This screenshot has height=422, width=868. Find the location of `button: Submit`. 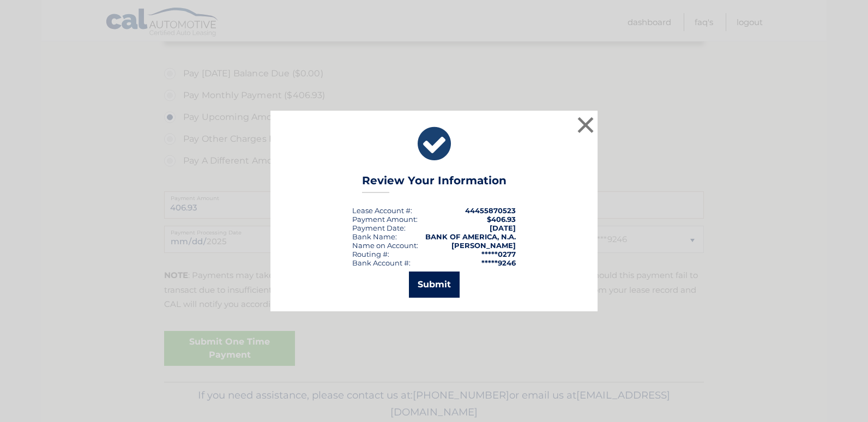

button: Submit is located at coordinates (434, 285).